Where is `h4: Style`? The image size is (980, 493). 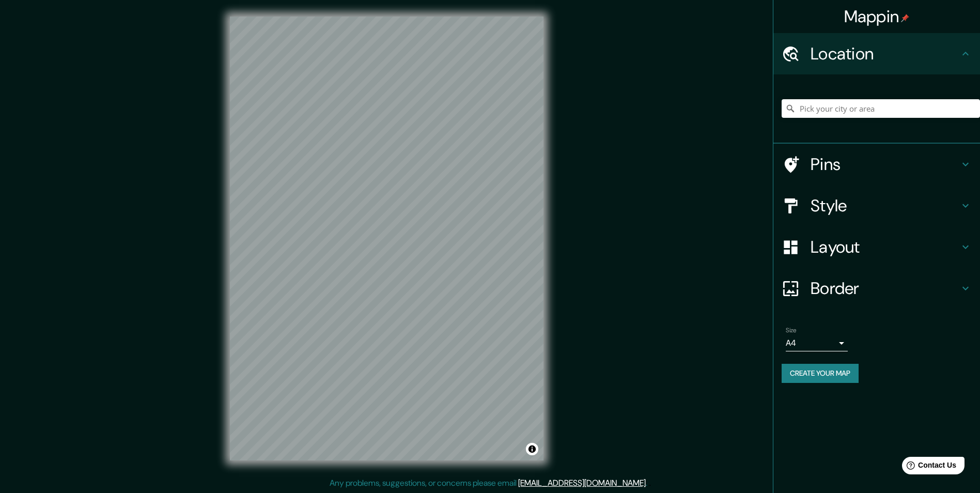 h4: Style is located at coordinates (885, 205).